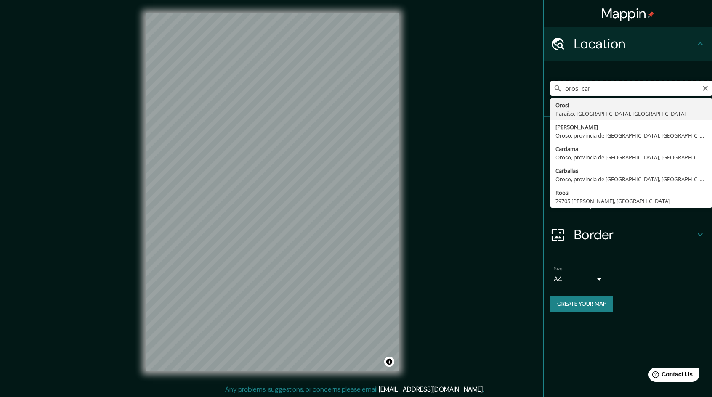  I want to click on div: Border, so click(628, 235).